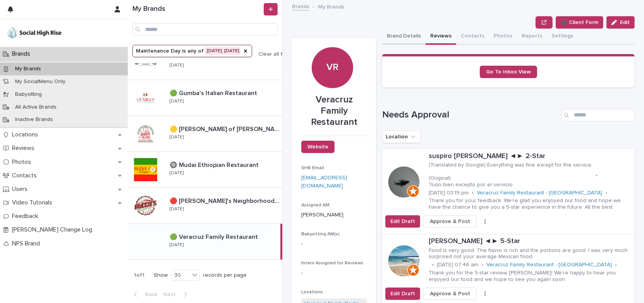 This screenshot has width=644, height=303. Describe the element at coordinates (26, 175) in the screenshot. I see `p: Contacts` at that location.